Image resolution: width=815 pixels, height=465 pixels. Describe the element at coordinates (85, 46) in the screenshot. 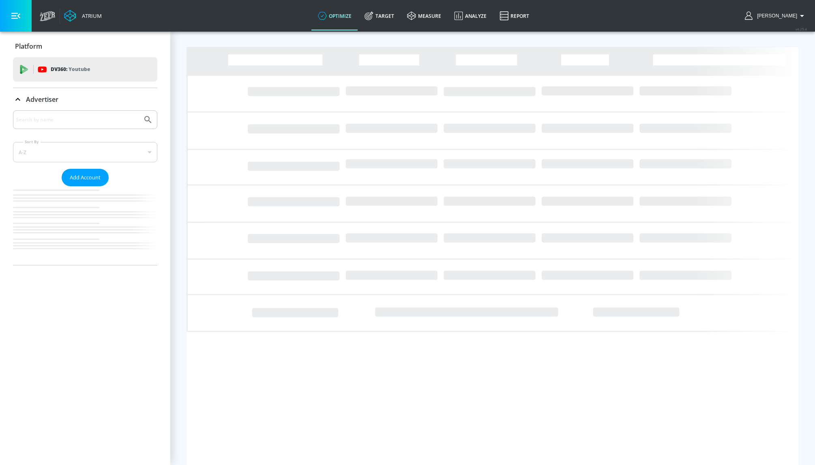

I see `div: Platform` at that location.